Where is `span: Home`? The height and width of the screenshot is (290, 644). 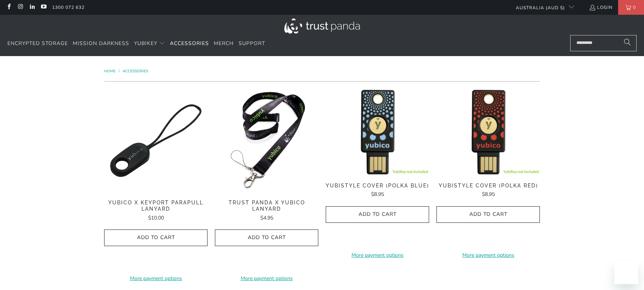
span: Home is located at coordinates (109, 72).